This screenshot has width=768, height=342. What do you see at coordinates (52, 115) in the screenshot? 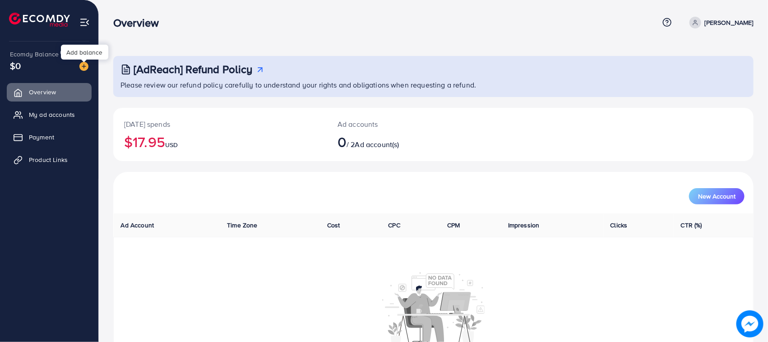
I see `span: My ad accounts` at bounding box center [52, 115].